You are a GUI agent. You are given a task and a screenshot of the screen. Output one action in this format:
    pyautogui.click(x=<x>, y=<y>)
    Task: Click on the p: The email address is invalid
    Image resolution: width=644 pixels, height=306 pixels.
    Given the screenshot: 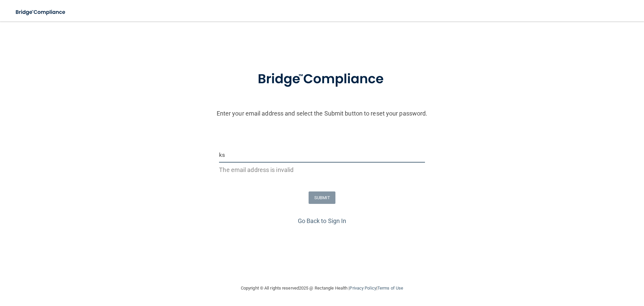 What is the action you would take?
    pyautogui.click(x=321, y=169)
    